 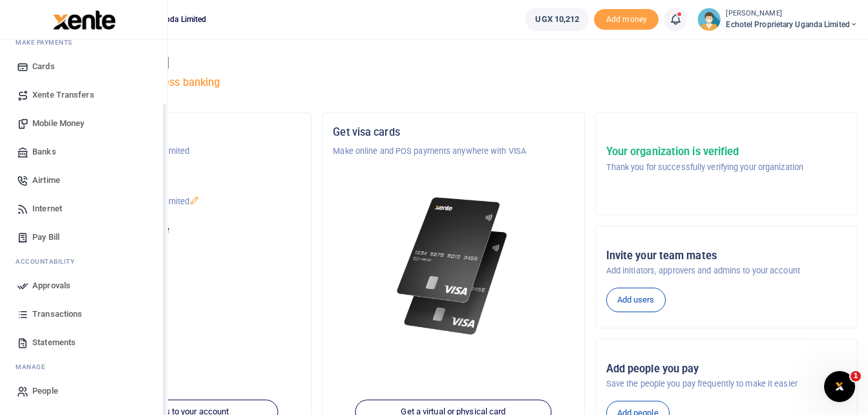 I want to click on span: Internet, so click(x=47, y=209).